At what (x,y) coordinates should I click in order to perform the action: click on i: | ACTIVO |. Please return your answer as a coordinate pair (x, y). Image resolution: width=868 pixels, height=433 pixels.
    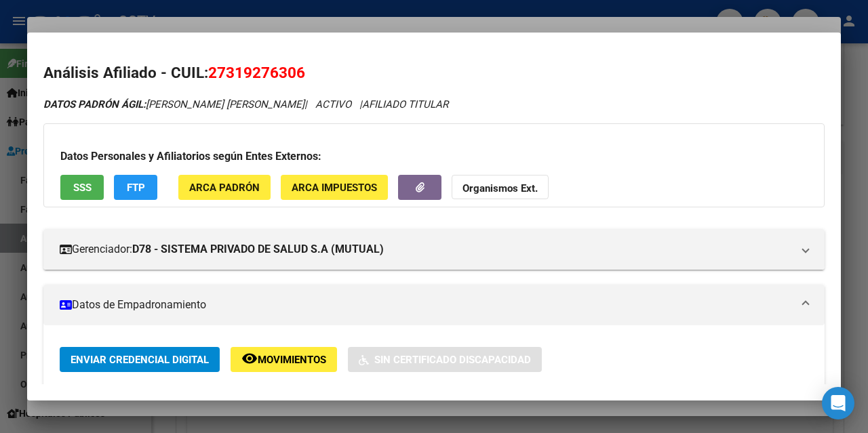
    Looking at the image, I should click on (246, 104).